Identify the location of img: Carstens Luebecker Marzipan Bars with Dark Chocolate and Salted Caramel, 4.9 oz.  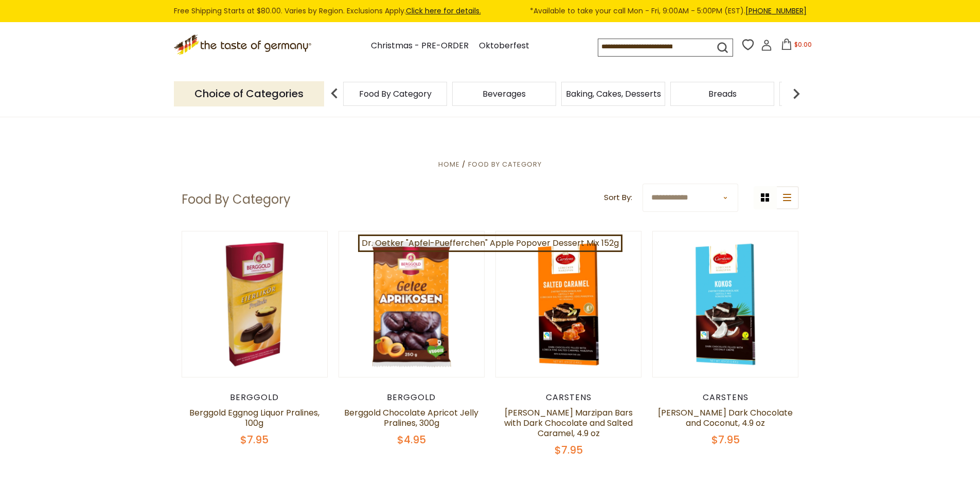
(568, 304).